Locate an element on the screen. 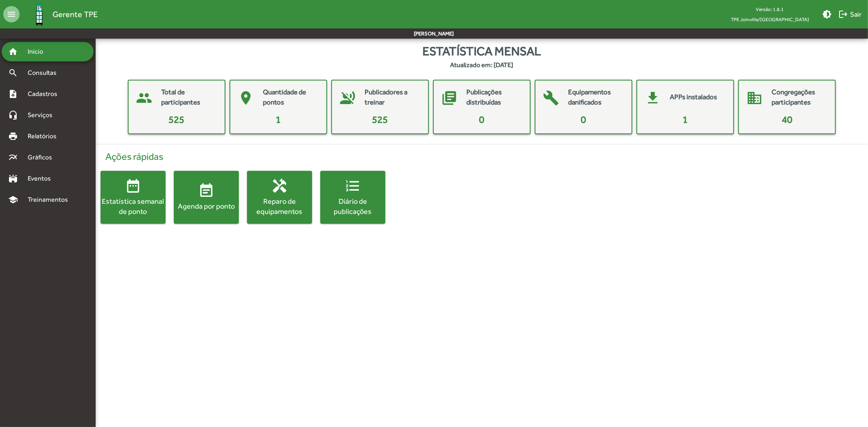 This screenshot has height=427, width=868. mat-icon: event_note is located at coordinates (206, 191).